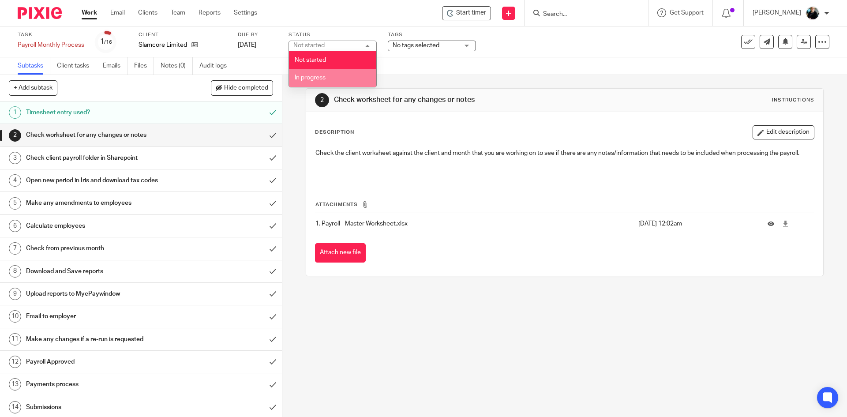 The width and height of the screenshot is (847, 417). What do you see at coordinates (332, 35) in the screenshot?
I see `label: Status` at bounding box center [332, 35].